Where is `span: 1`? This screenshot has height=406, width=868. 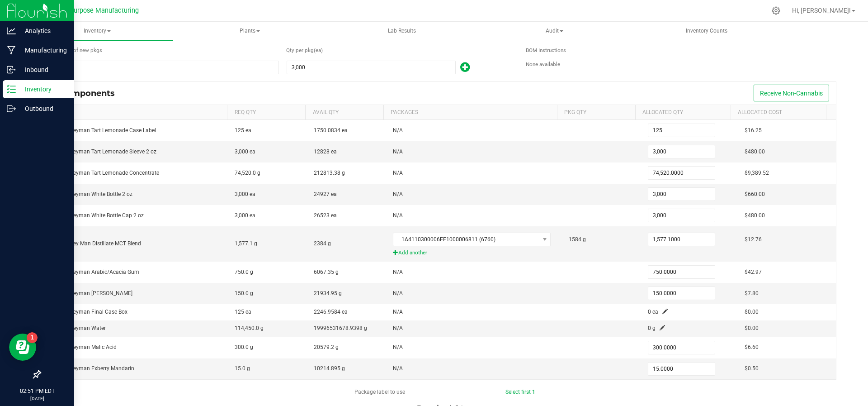 span: 1 is located at coordinates (5, 5).